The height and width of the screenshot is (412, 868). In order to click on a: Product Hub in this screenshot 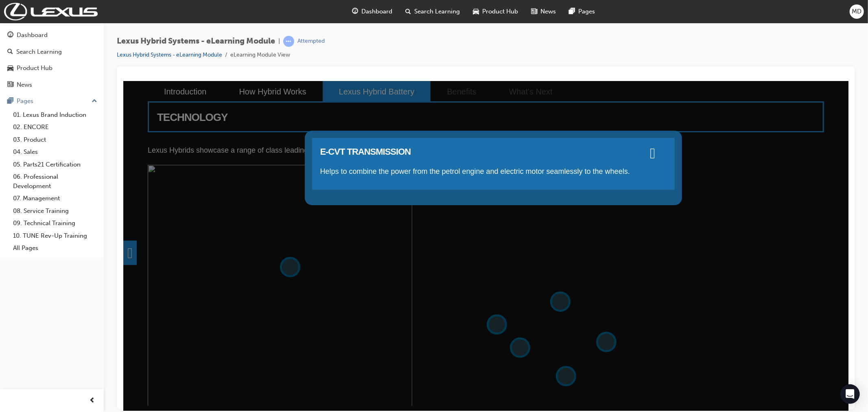, I will do `click(52, 68)`.